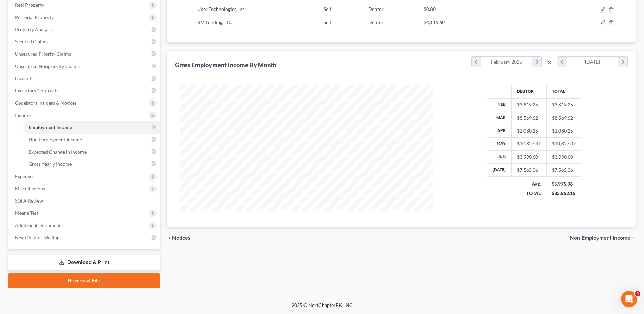 This screenshot has height=314, width=644. What do you see at coordinates (26, 213) in the screenshot?
I see `span: Means Test` at bounding box center [26, 213].